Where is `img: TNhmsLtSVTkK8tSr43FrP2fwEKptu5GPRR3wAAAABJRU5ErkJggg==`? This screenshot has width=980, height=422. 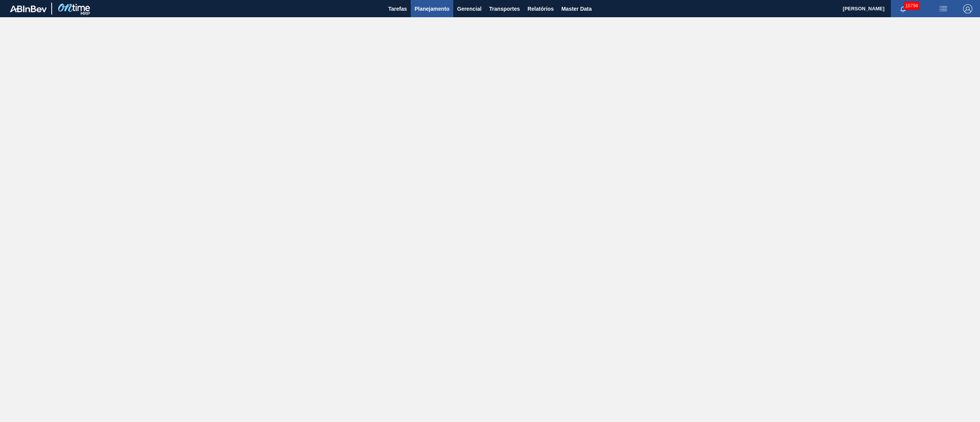
img: TNhmsLtSVTkK8tSr43FrP2fwEKptu5GPRR3wAAAABJRU5ErkJggg== is located at coordinates (29, 9).